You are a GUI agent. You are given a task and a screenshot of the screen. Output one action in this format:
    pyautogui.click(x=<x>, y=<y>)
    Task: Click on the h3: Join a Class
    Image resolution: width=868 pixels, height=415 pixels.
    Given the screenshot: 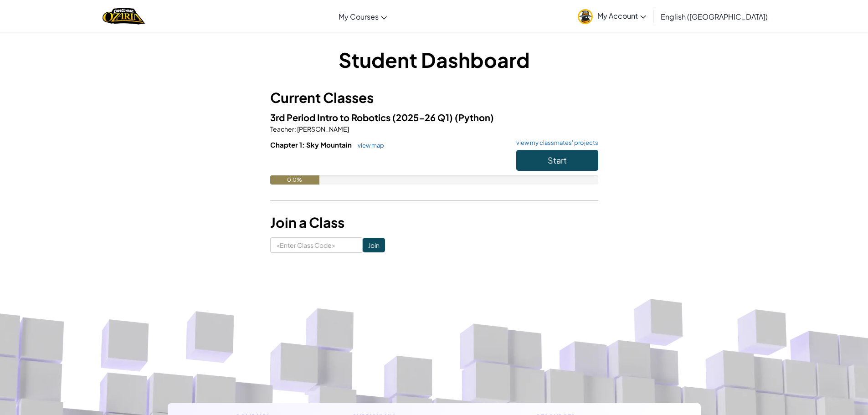 What is the action you would take?
    pyautogui.click(x=434, y=223)
    